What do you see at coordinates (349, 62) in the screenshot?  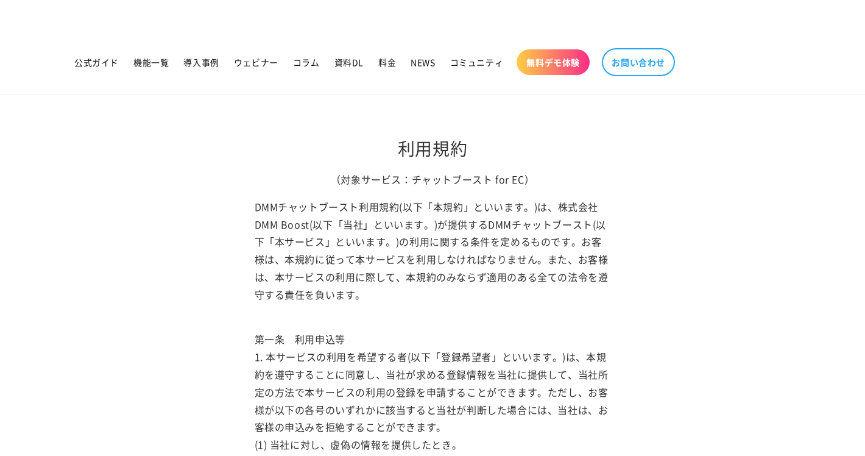 I see `a: 資料DL` at bounding box center [349, 62].